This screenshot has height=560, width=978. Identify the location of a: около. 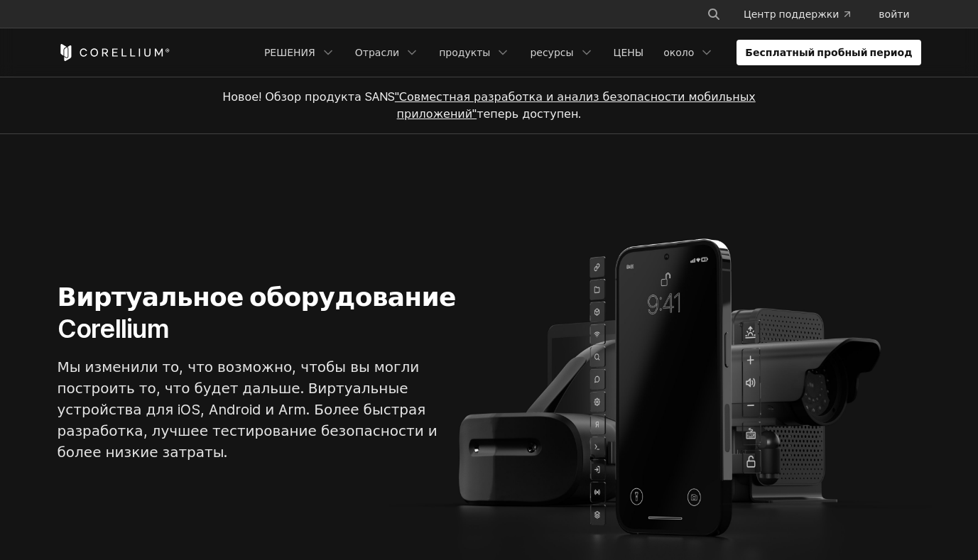
(688, 52).